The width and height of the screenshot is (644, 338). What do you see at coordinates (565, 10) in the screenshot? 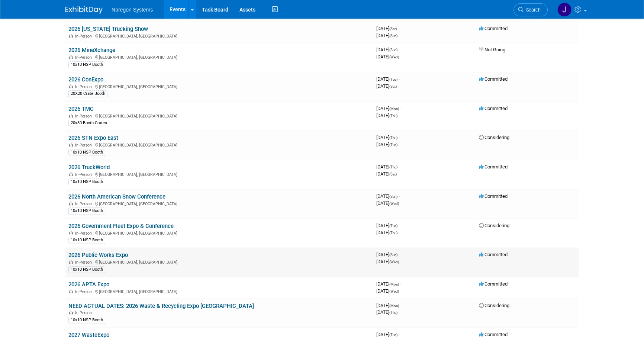
I see `img: Johana Gil` at bounding box center [565, 10].